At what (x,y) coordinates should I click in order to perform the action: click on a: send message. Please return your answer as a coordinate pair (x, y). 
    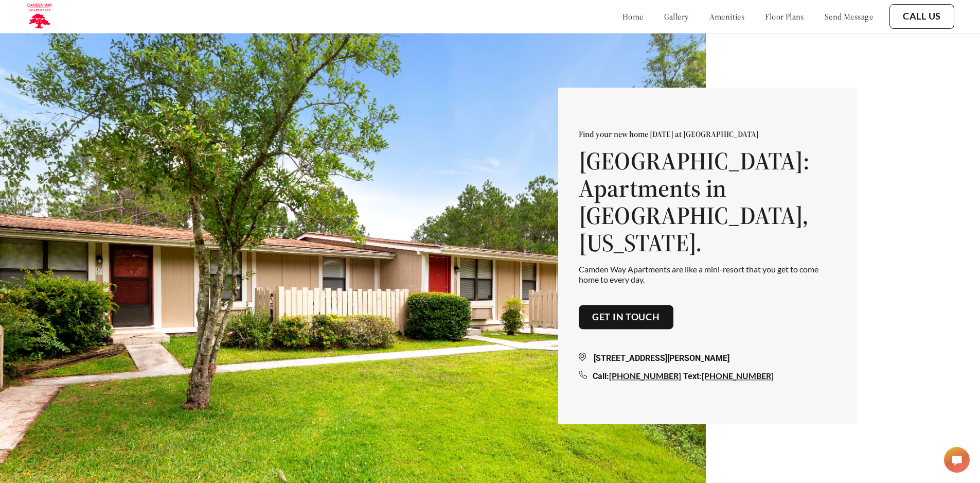
    Looking at the image, I should click on (849, 17).